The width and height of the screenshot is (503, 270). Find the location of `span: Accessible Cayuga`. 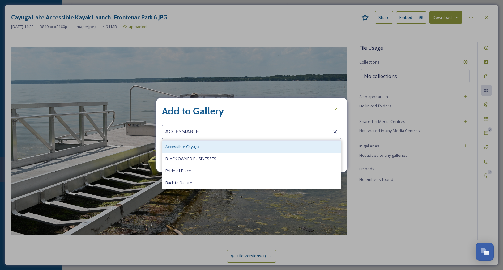

span: Accessible Cayuga is located at coordinates (182, 147).